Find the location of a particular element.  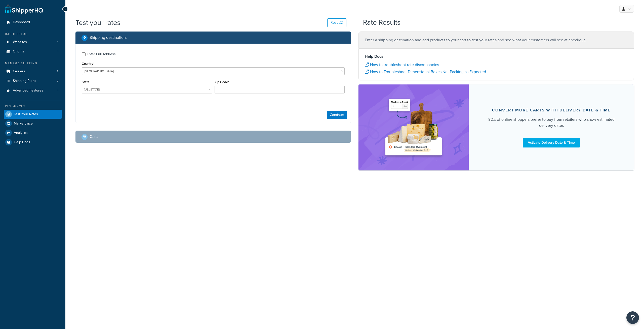

button: Open Resource Center is located at coordinates (633, 317).